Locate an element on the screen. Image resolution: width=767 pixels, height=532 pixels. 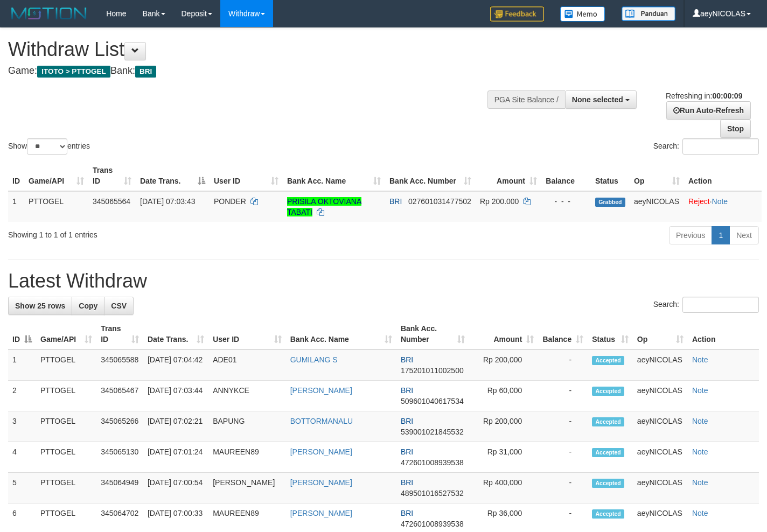
label: Show entries is located at coordinates (49, 146).